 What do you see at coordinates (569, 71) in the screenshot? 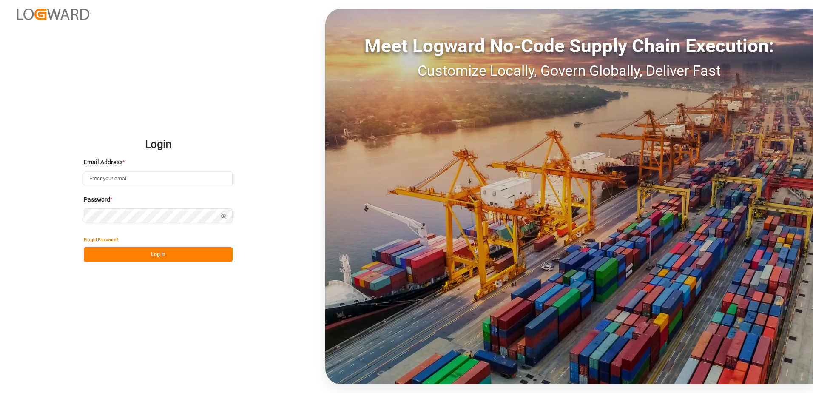
I see `div: Customize Locally, Govern Globally, Deliver Fast` at bounding box center [569, 71].